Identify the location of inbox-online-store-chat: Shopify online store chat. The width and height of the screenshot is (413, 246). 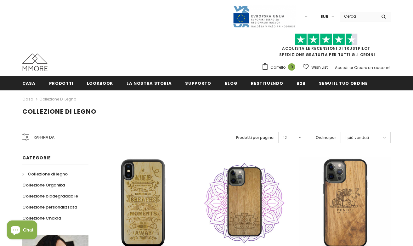
(22, 230).